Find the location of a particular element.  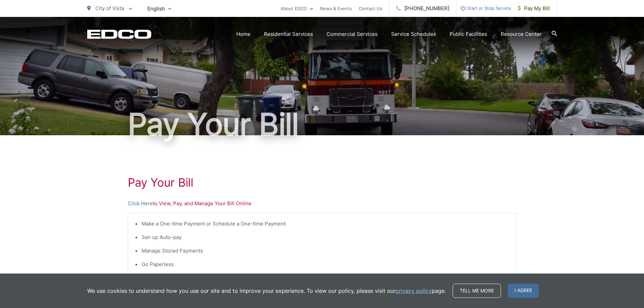

p: We use cookies to understand how you use our site and to improve your experience. To view our pol... is located at coordinates (266, 291).